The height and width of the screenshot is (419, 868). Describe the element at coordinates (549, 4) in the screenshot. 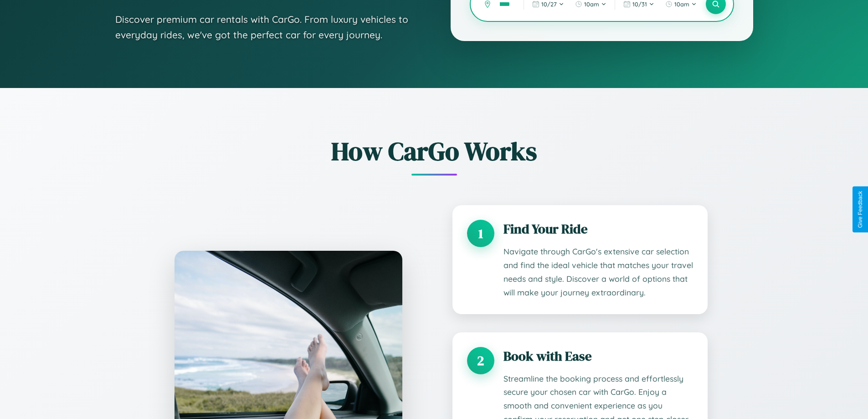

I see `span: 10 / 27` at that location.